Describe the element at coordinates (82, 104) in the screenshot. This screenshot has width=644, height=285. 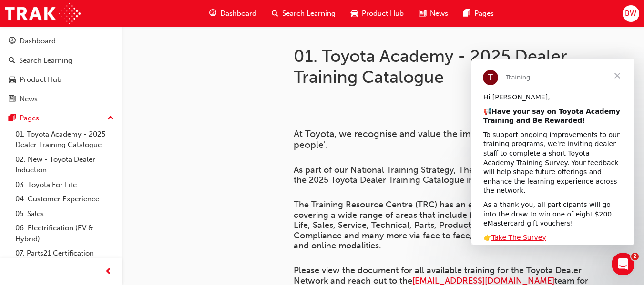
I see `div: To support ongoing improvements to our training programs, we're inviting dealer staff to complete...` at that location.